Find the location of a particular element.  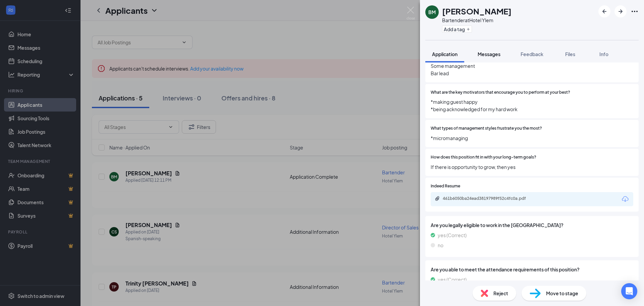

span: How does this position fit in with your long-term goals? is located at coordinates (483, 157).